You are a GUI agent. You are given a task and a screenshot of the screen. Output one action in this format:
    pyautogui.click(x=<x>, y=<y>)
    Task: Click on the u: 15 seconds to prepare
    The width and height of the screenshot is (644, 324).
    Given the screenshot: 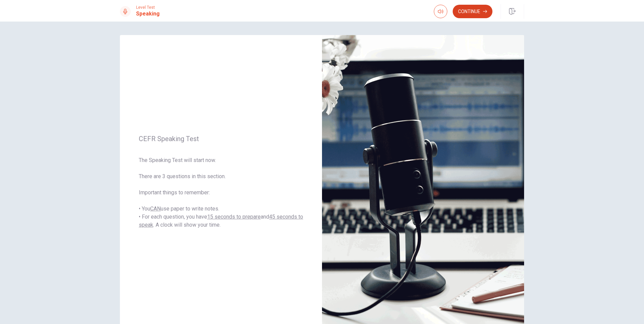 What is the action you would take?
    pyautogui.click(x=234, y=217)
    